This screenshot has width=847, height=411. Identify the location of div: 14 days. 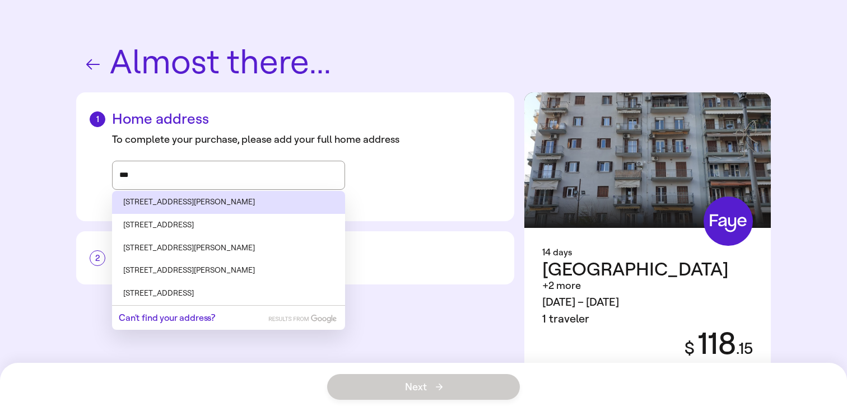
(648, 253).